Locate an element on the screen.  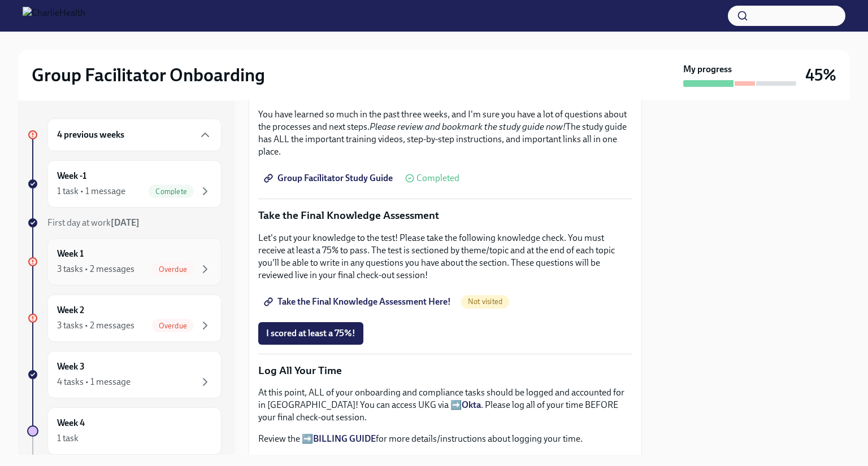
strong: Okta is located at coordinates (471, 405).